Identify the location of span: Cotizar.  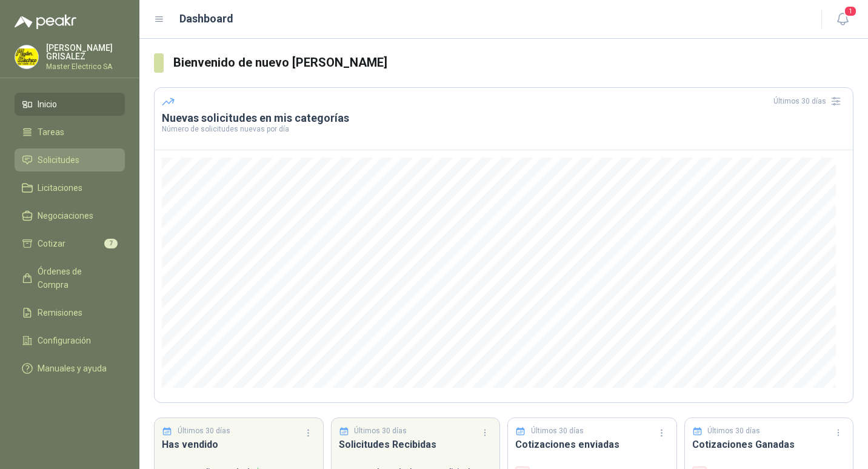
(51, 244).